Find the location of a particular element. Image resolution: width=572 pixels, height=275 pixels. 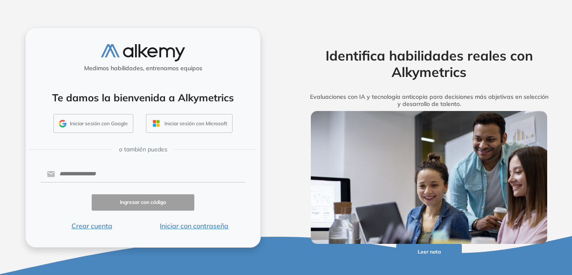

span: o también puedes is located at coordinates (143, 149).